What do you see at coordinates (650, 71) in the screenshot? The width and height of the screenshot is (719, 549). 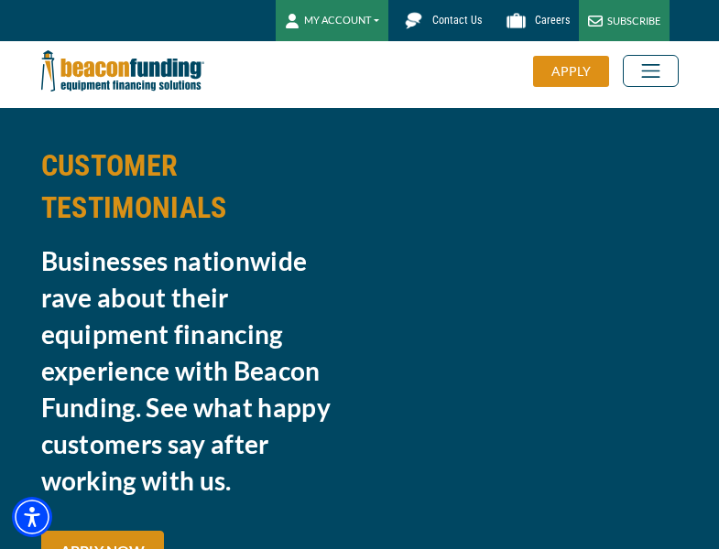 I see `button: Toggle navigation` at bounding box center [650, 71].